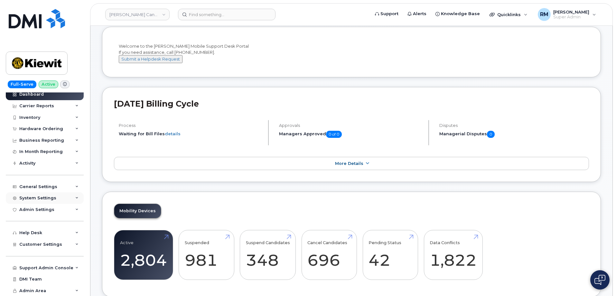 Image resolution: width=616 pixels, height=296 pixels. Describe the element at coordinates (453, 255) in the screenshot. I see `a: Data Conflicts 1,822` at that location.